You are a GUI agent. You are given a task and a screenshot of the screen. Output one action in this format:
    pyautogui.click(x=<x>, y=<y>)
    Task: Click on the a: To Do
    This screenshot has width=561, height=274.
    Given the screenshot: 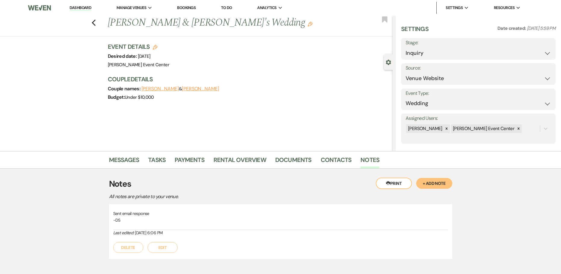 What is the action you would take?
    pyautogui.click(x=226, y=8)
    